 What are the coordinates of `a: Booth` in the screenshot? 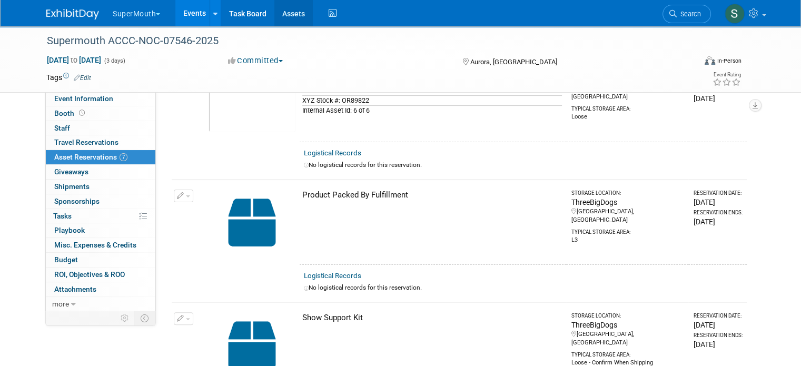 It's located at (101, 113).